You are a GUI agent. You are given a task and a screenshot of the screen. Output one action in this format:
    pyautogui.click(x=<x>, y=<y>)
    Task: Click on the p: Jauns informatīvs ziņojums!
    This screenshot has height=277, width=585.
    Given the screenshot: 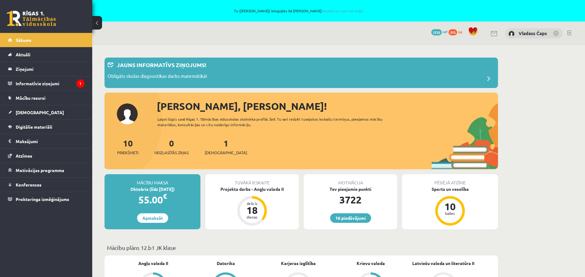 What is the action you would take?
    pyautogui.click(x=161, y=65)
    